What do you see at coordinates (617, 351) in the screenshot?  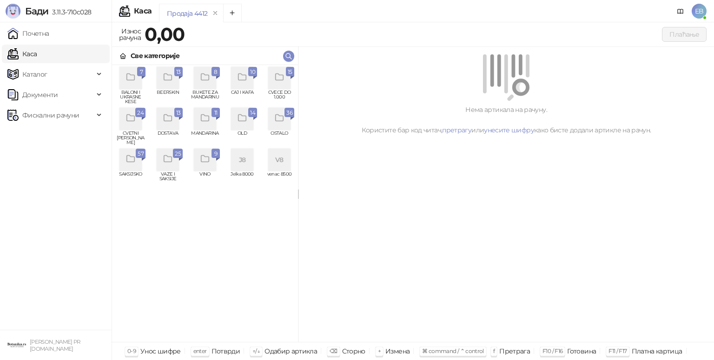 I see `span: F11 / F17` at bounding box center [617, 351].